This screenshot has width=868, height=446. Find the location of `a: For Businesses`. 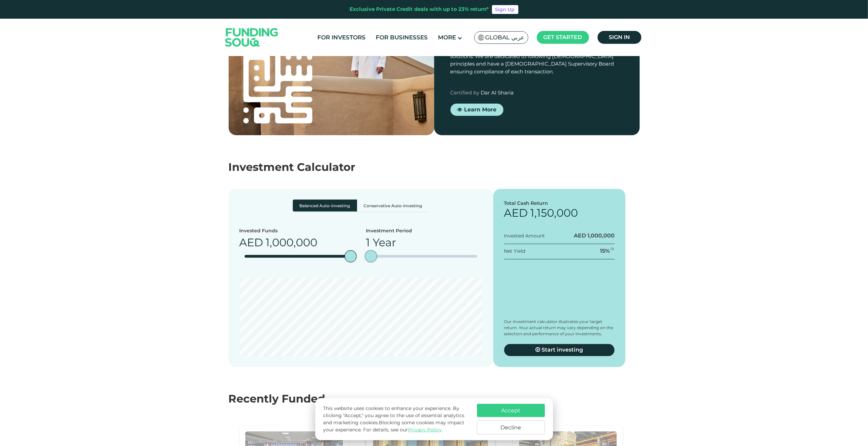

a: For Businesses is located at coordinates (401, 38).